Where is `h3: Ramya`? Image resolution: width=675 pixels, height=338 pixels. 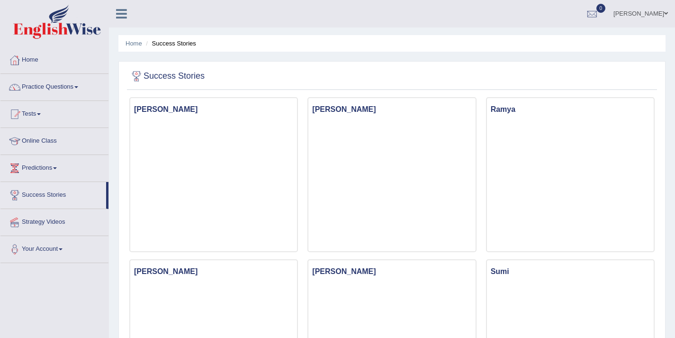 h3: Ramya is located at coordinates (570, 109).